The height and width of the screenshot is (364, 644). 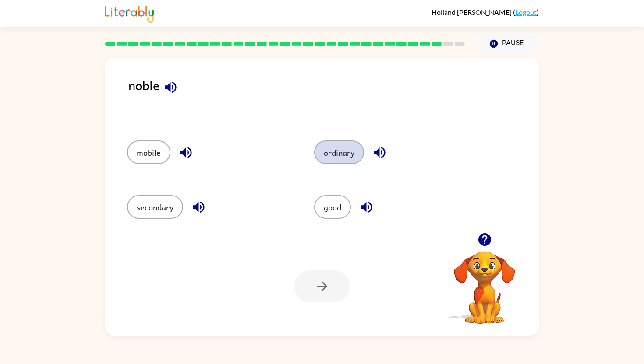 I want to click on a: Logout, so click(x=526, y=12).